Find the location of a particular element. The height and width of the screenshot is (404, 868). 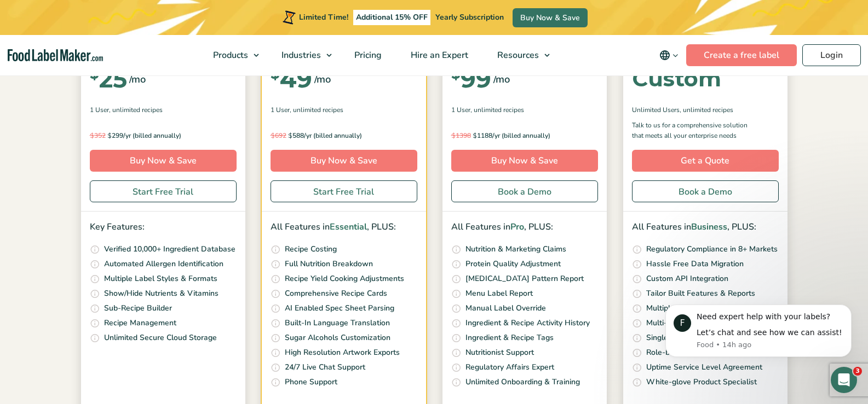

span: Resources is located at coordinates (517, 55).